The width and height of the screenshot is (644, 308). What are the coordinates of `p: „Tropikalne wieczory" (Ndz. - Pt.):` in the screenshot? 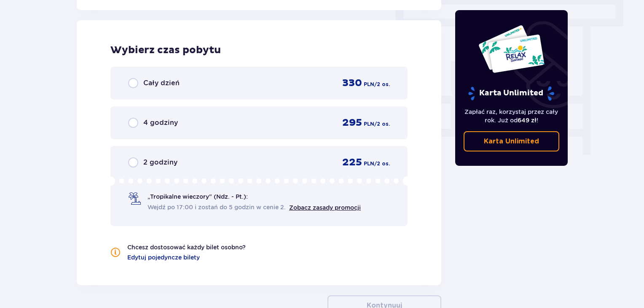 It's located at (198, 196).